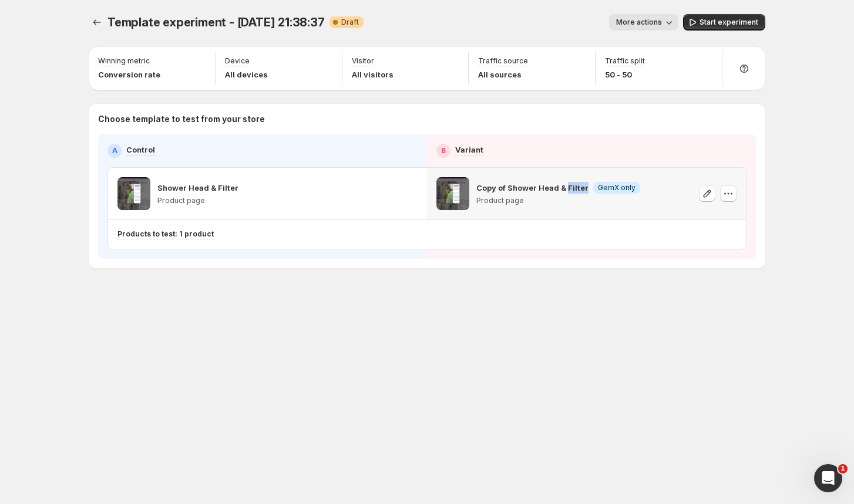 This screenshot has height=504, width=854. I want to click on p: Variant, so click(469, 150).